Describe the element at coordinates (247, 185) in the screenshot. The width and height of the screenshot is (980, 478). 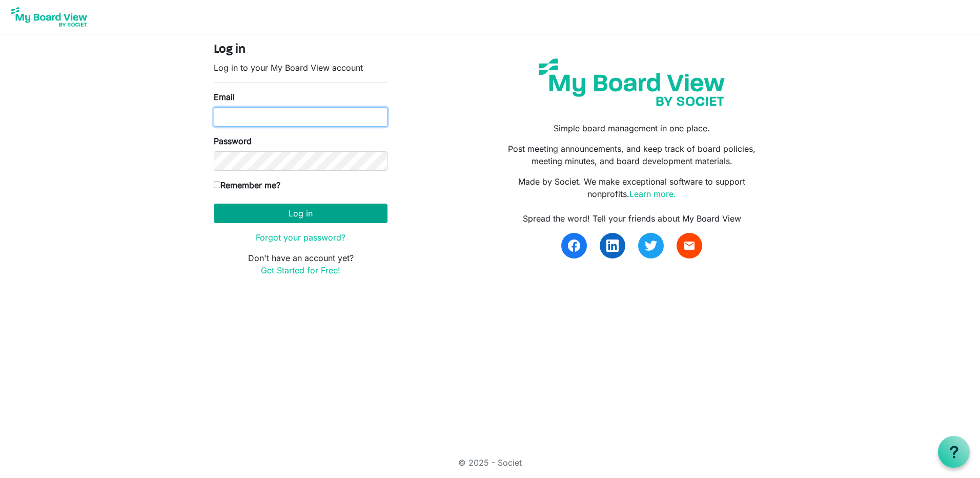
I see `label: Remember me?` at that location.